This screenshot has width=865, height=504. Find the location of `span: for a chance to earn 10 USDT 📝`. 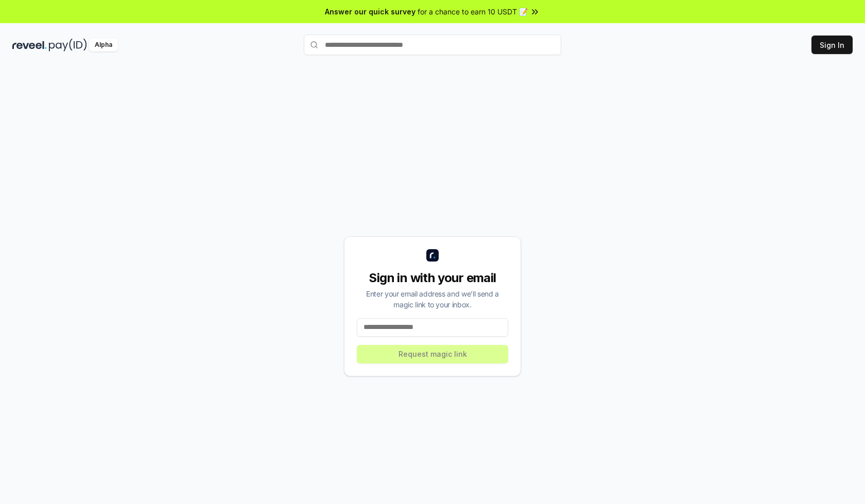

span: for a chance to earn 10 USDT 📝 is located at coordinates (473, 11).